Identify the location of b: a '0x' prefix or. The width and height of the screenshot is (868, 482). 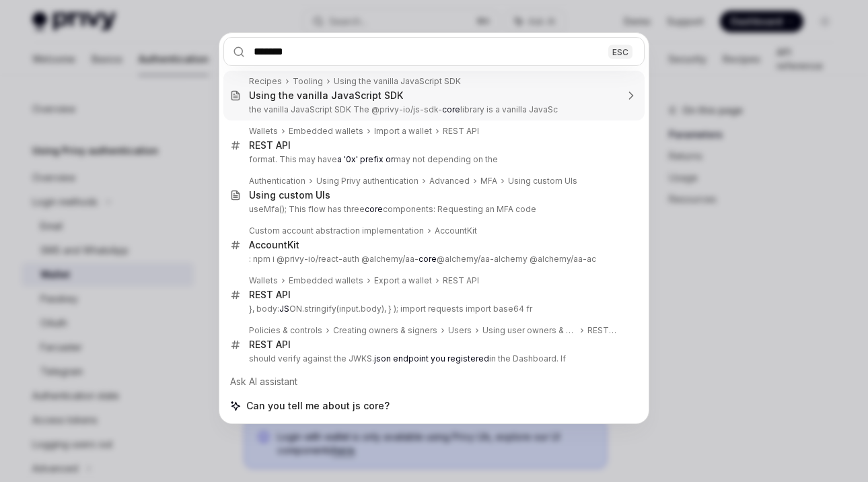
(365, 159).